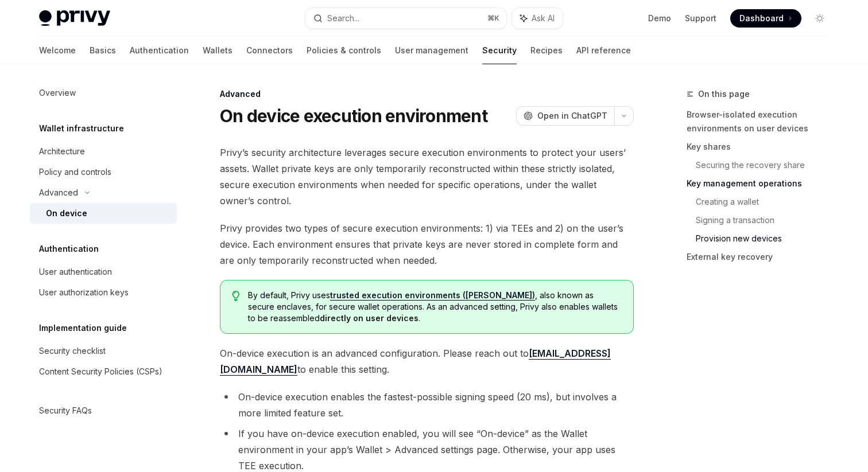  Describe the element at coordinates (75, 272) in the screenshot. I see `div: User authentication` at that location.